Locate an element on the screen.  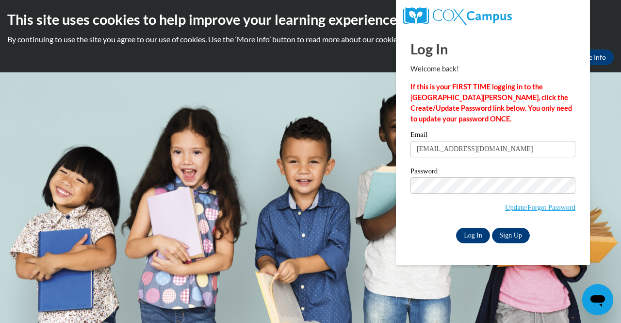
label: Password is located at coordinates (493, 172).